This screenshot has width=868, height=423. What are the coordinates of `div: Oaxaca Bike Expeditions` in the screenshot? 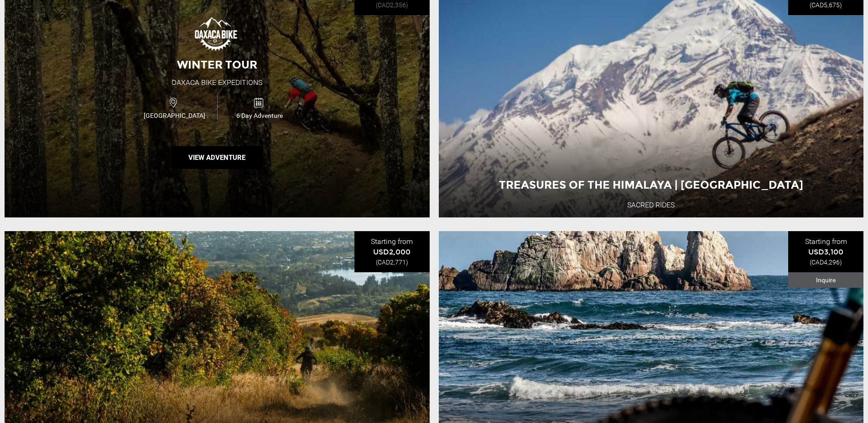 It's located at (217, 83).